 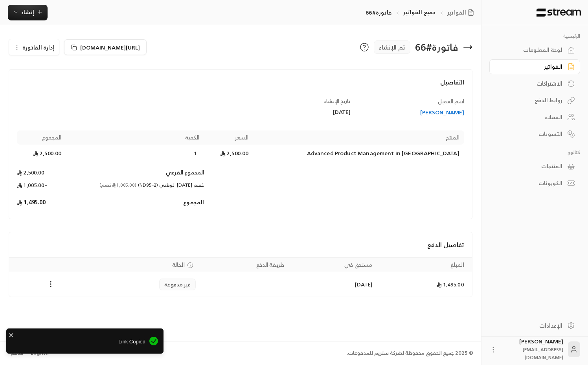 I want to click on div: الفواتير, so click(x=531, y=67).